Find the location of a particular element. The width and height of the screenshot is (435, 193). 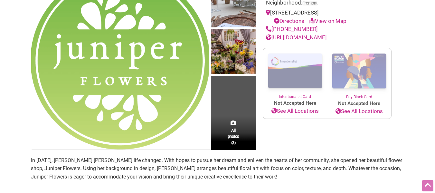

div: Scroll Back to Top is located at coordinates (427, 185).